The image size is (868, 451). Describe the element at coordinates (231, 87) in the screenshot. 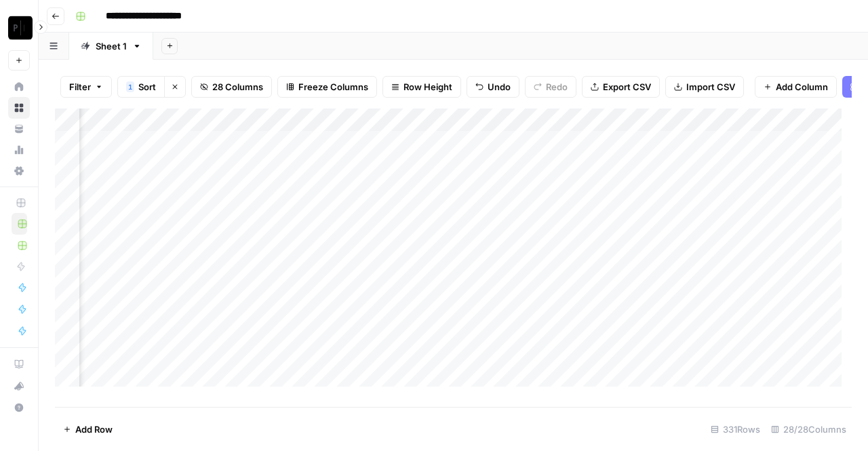

I see `button: 28 Columns` at that location.